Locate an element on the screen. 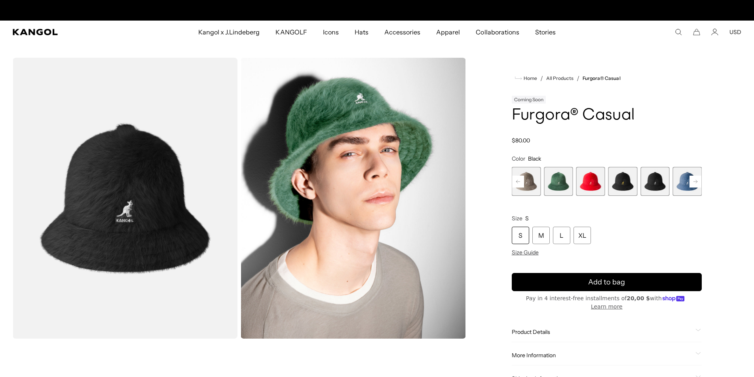  a: Furgora® Casual is located at coordinates (601, 78).